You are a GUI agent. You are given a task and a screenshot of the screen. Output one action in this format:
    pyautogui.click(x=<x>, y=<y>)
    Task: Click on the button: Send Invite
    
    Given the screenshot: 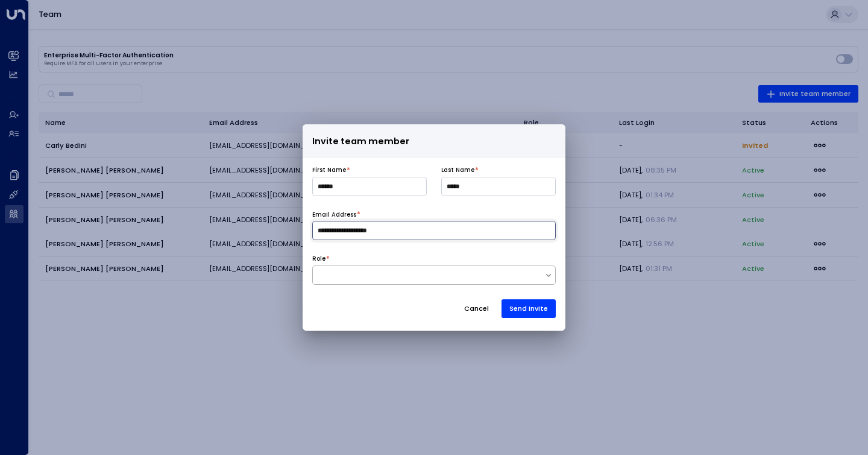 What is the action you would take?
    pyautogui.click(x=528, y=308)
    